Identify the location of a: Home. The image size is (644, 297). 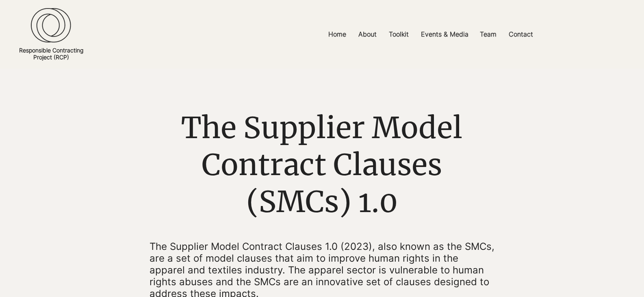
(338, 34).